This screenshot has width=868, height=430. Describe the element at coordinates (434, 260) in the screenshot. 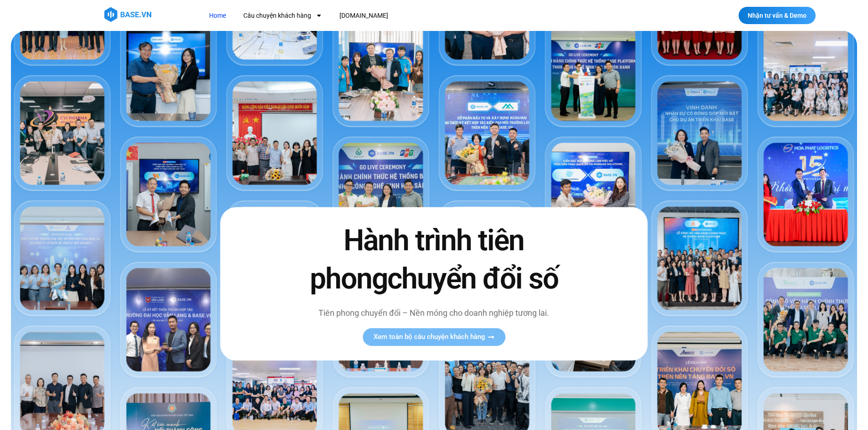

I see `h2: Hành trình tiên phong` at that location.